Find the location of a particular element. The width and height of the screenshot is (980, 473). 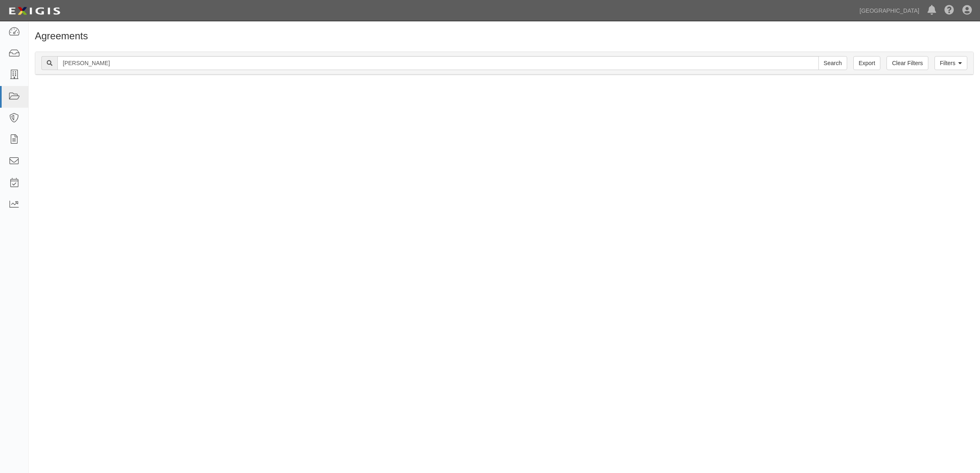

i: Help Center - Complianz is located at coordinates (949, 11).